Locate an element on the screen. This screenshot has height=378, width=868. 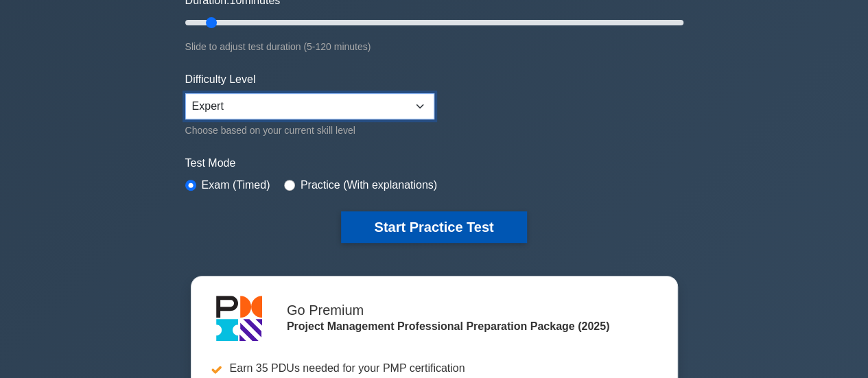
button: Start Practice Test is located at coordinates (433, 227).